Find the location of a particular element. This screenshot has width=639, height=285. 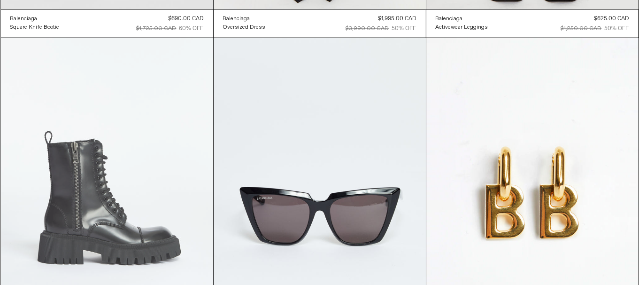

div: $1,725.00 CAD is located at coordinates (156, 29).